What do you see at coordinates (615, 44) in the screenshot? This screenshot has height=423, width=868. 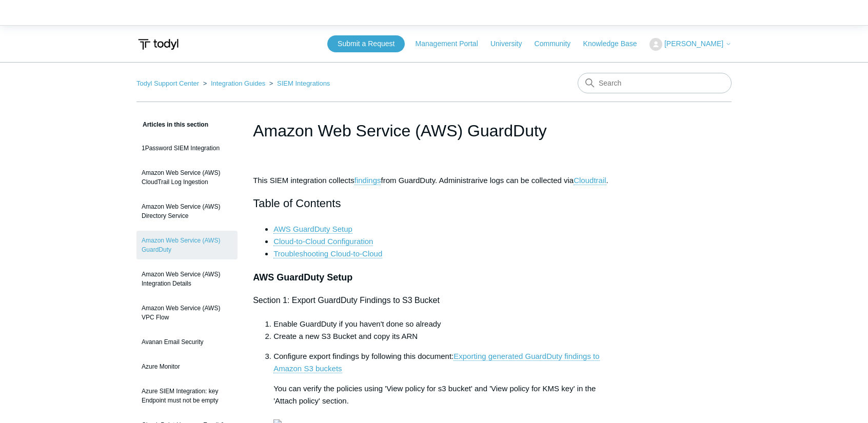 I see `a: Knowledge Base` at bounding box center [615, 44].